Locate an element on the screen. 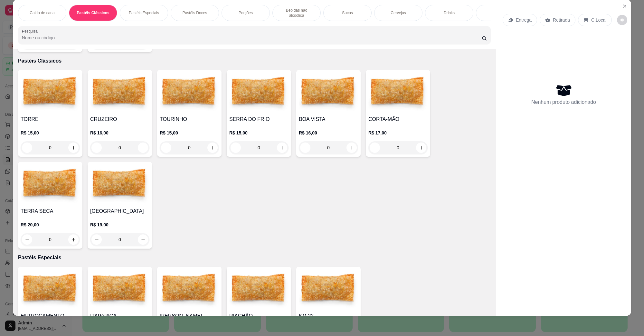 This screenshot has height=336, width=644. p: Nenhum produto adicionado is located at coordinates (563, 102).